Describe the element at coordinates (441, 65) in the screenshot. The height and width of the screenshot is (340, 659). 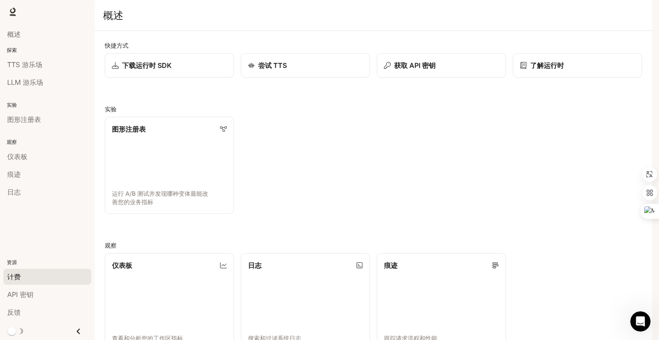
I see `button: 获取 API 密钥` at that location.